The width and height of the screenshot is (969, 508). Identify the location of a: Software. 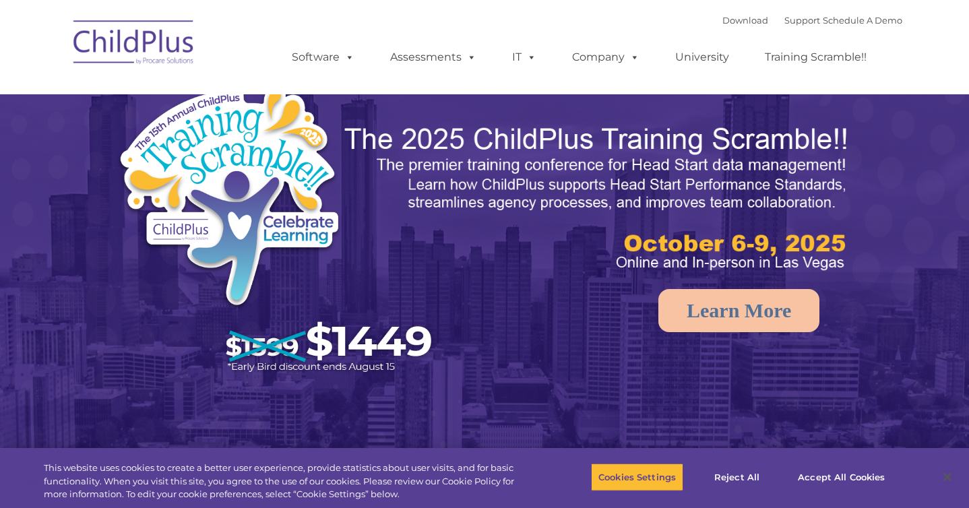
(323, 57).